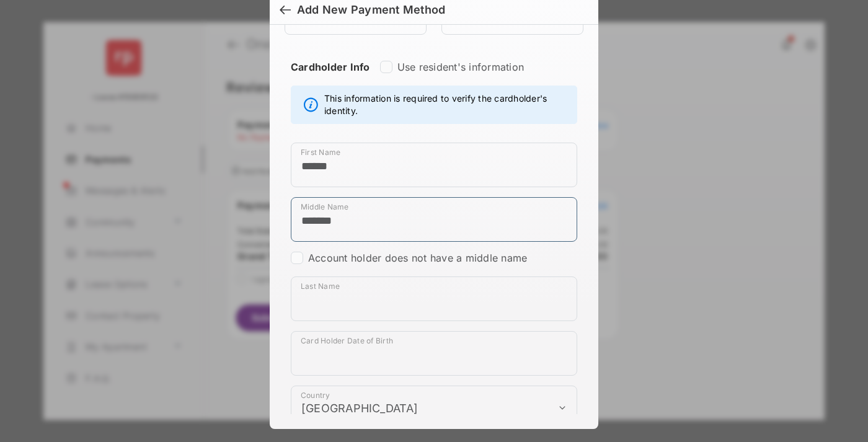 This screenshot has height=442, width=868. Describe the element at coordinates (434, 408) in the screenshot. I see `div: payment_method_screening[postal_addresses][country]` at that location.